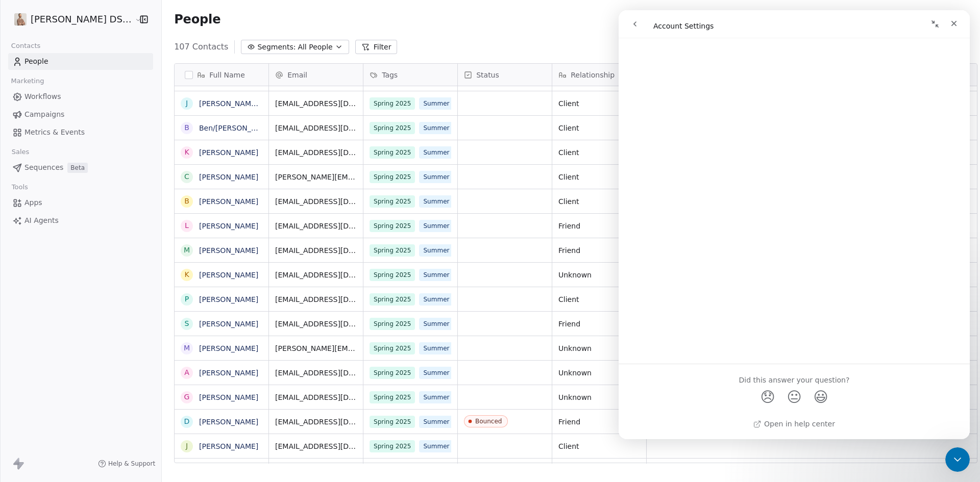 The image size is (980, 482). I want to click on span: AI Agents, so click(42, 221).